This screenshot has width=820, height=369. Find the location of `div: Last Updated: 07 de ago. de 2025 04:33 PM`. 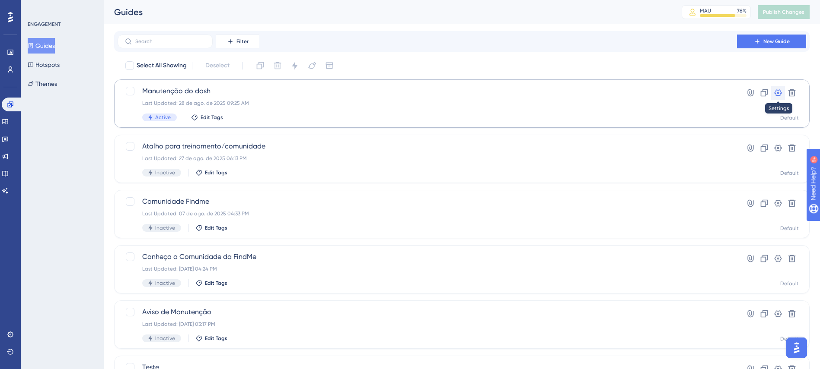

div: Last Updated: 07 de ago. de 2025 04:33 PM is located at coordinates (427, 214).